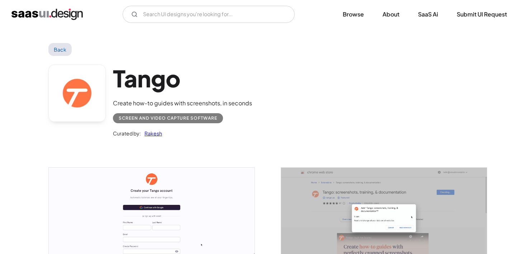 The width and height of the screenshot is (527, 254). I want to click on a: About, so click(391, 14).